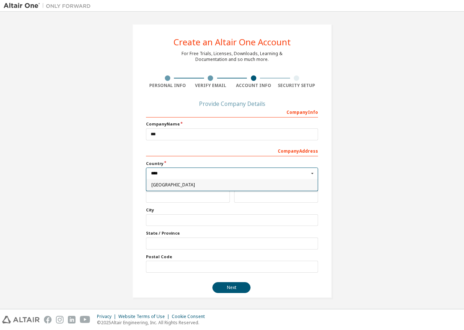 The width and height of the screenshot is (464, 330). Describe the element at coordinates (232, 42) in the screenshot. I see `div: Create an Altair One Account` at that location.